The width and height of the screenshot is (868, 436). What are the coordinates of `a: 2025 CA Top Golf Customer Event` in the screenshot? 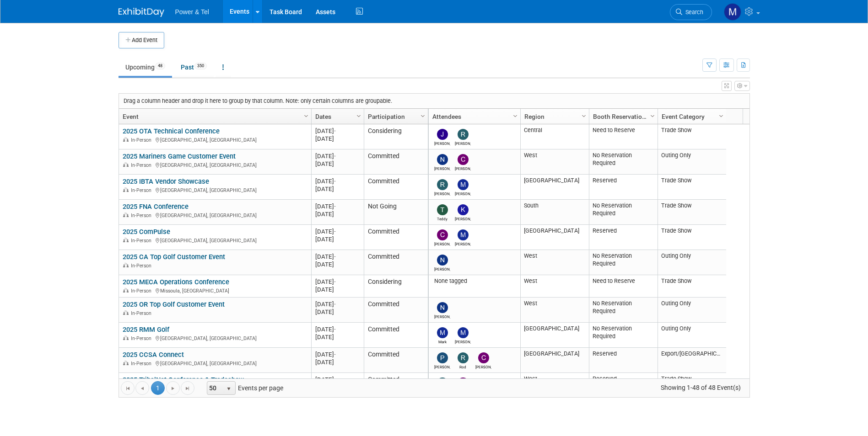 It's located at (173, 257).